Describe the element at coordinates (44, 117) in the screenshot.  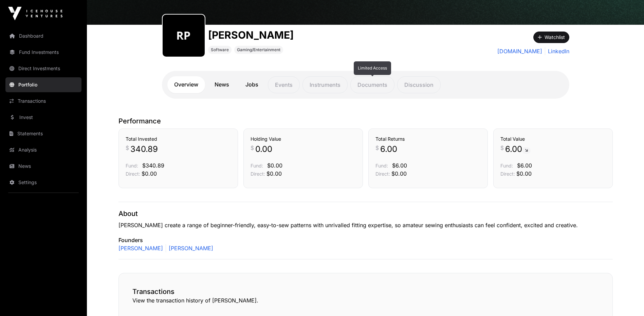
I see `a: Invest` at that location.